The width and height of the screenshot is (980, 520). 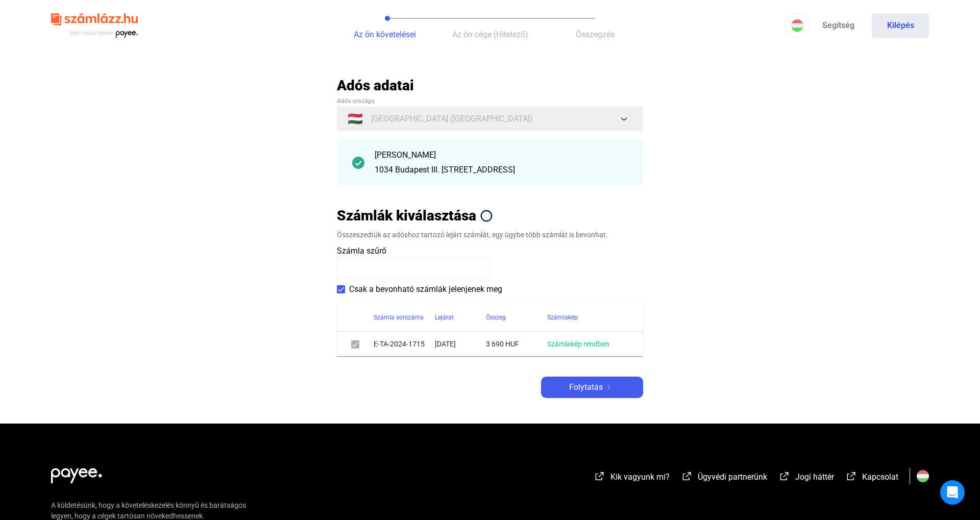 What do you see at coordinates (641, 477) in the screenshot?
I see `span: Kik vagyunk mi?` at bounding box center [641, 477].